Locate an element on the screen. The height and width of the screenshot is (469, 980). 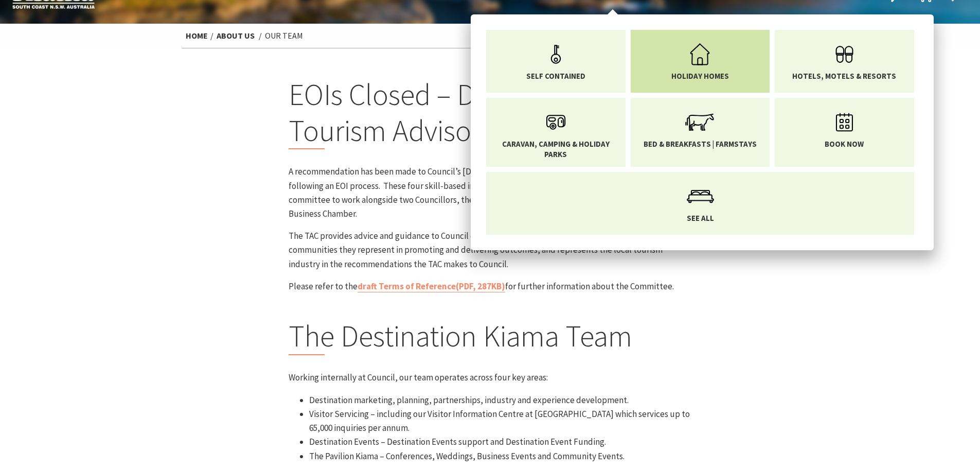
h2: EOIs Closed – Destination Kiama Tourism Advisory Committee is located at coordinates (490, 113).